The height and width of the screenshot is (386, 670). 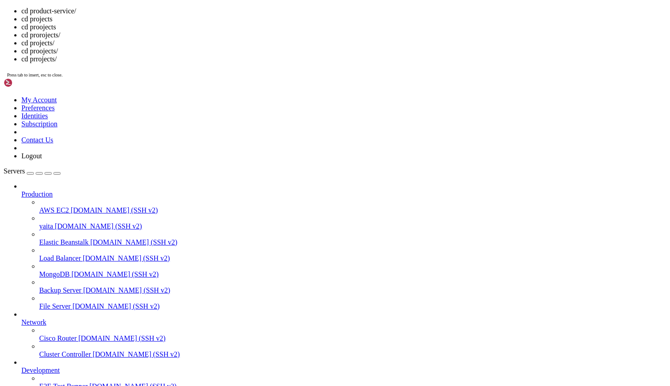 What do you see at coordinates (121, 325) in the screenshot?
I see `span: ~/yaita-core-backend` at bounding box center [121, 325].